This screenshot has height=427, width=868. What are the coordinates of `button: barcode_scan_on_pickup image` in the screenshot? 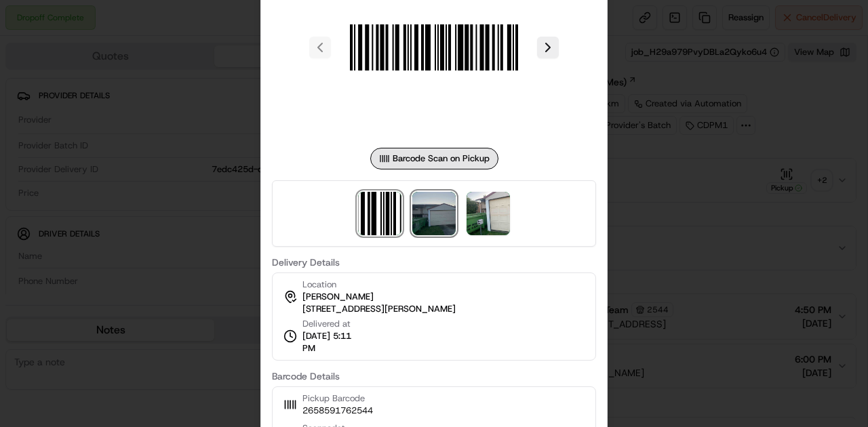 It's located at (380, 214).